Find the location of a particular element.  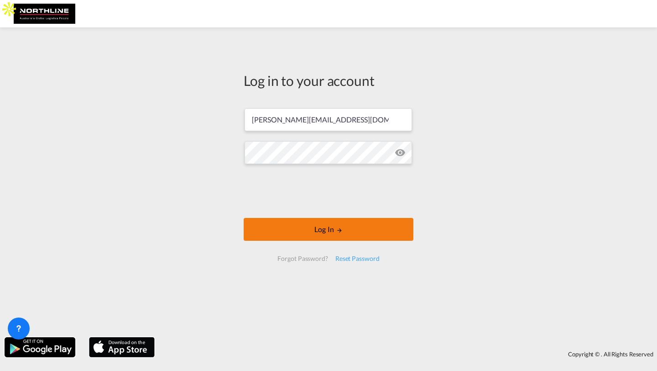

input: Enter email/phone number is located at coordinates (328, 120).